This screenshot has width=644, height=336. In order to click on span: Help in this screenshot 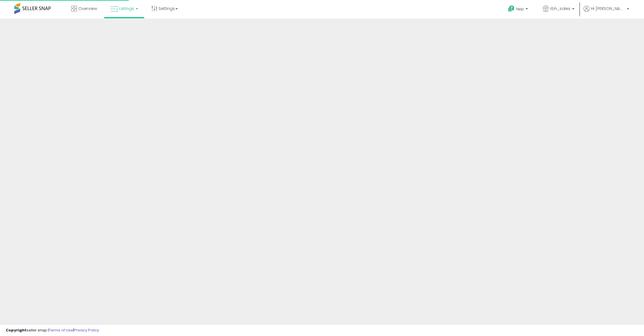, I will do `click(520, 9)`.